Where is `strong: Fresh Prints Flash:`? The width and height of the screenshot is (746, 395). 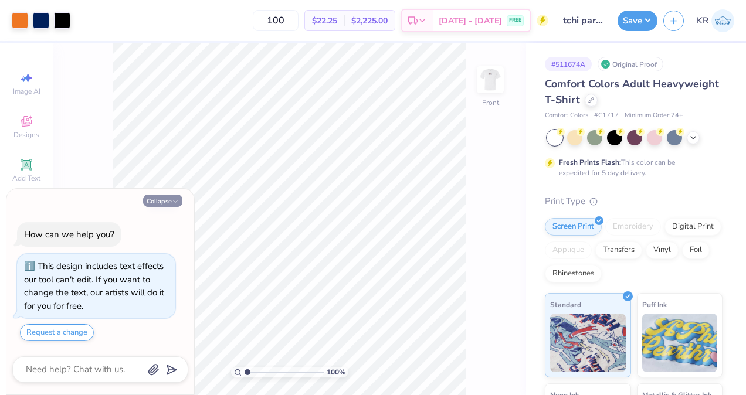
strong: Fresh Prints Flash: is located at coordinates (590, 162).